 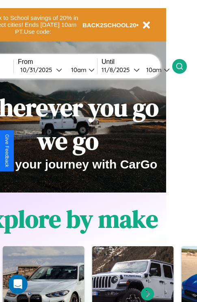 What do you see at coordinates (38, 70) in the screenshot?
I see `div: 10 / 31 / 2025` at bounding box center [38, 70].